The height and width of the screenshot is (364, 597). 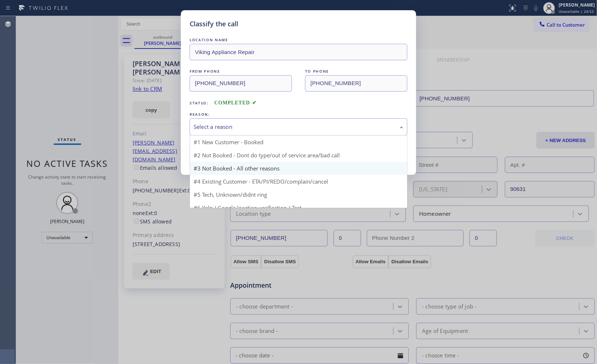 I want to click on div: #4 Existing Customer - ETA/PI/REDO/complain/cancel, so click(x=298, y=182).